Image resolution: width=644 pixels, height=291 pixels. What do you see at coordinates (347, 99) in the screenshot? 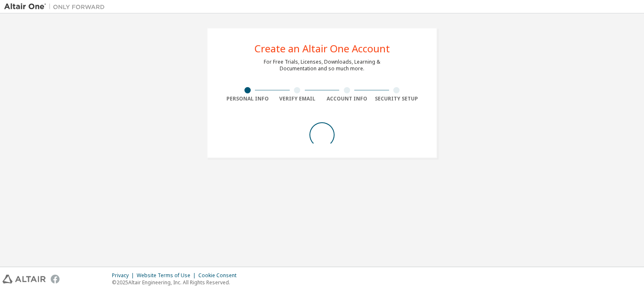
I see `div: Account Info` at bounding box center [347, 99].